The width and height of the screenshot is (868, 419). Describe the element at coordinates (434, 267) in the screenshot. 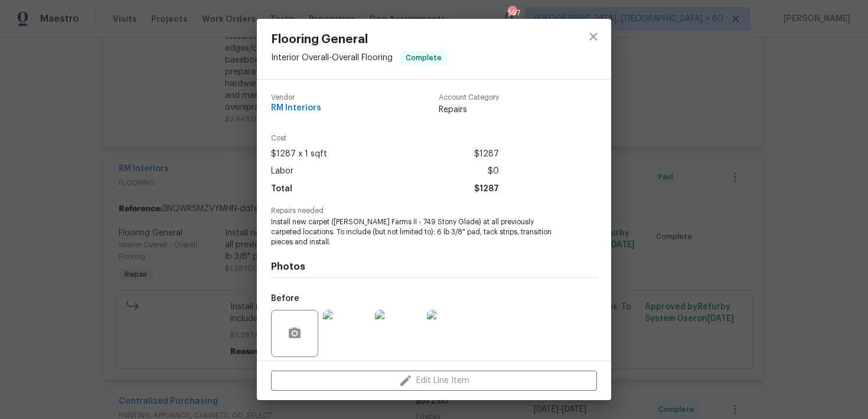

I see `h4: Photos` at that location.